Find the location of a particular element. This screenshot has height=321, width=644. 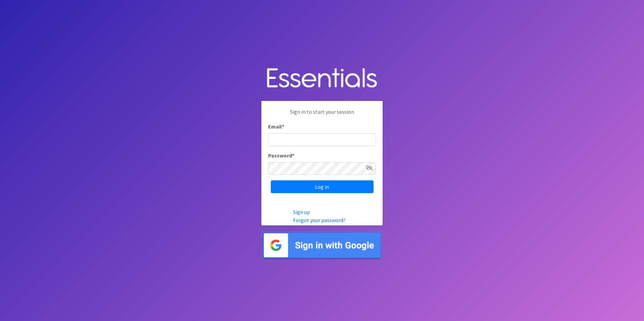

input: Log in is located at coordinates (322, 187).